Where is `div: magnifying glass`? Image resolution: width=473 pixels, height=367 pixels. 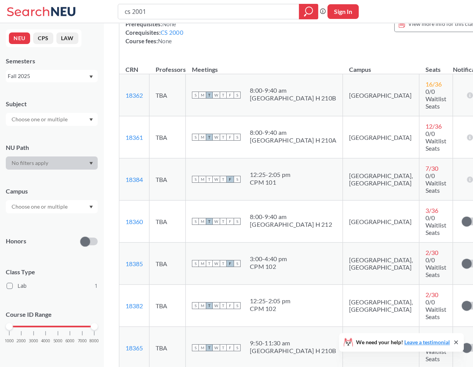
div: magnifying glass is located at coordinates (309, 12).